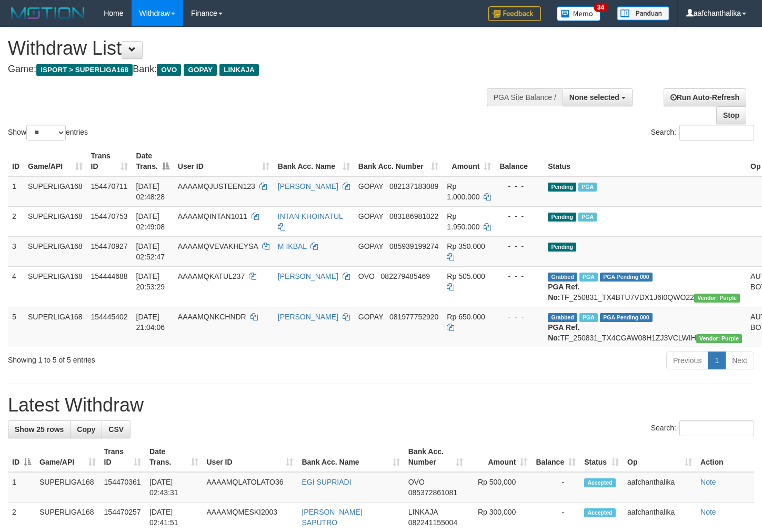 This screenshot has height=532, width=762. I want to click on h1: Withdraw List, so click(253, 48).